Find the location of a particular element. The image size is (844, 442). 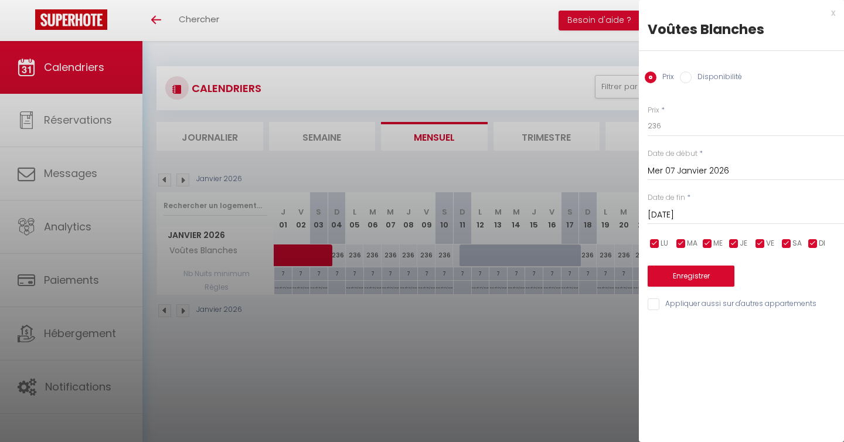

button: Enregistrer is located at coordinates (691, 276).